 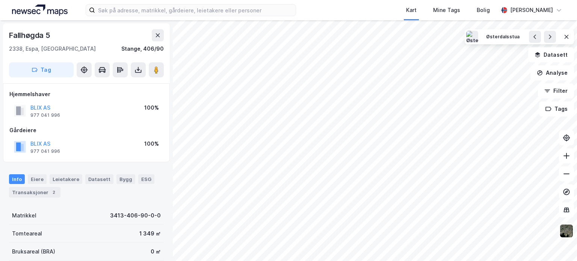 I want to click on img: 9k=, so click(x=567, y=231).